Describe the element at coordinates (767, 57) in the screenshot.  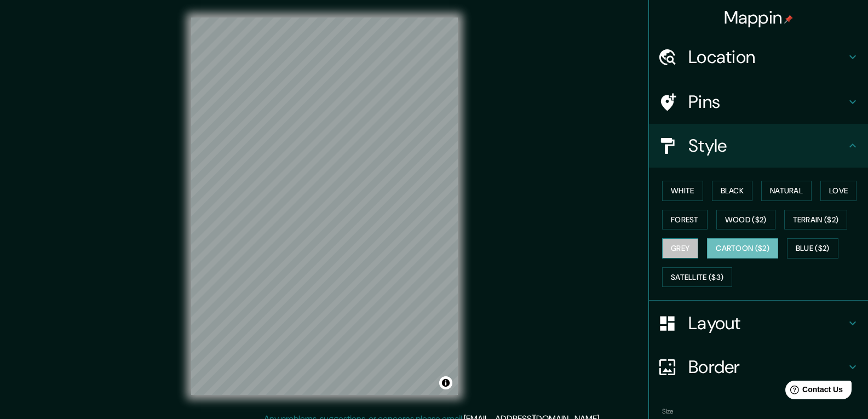
I see `h4: Location` at that location.